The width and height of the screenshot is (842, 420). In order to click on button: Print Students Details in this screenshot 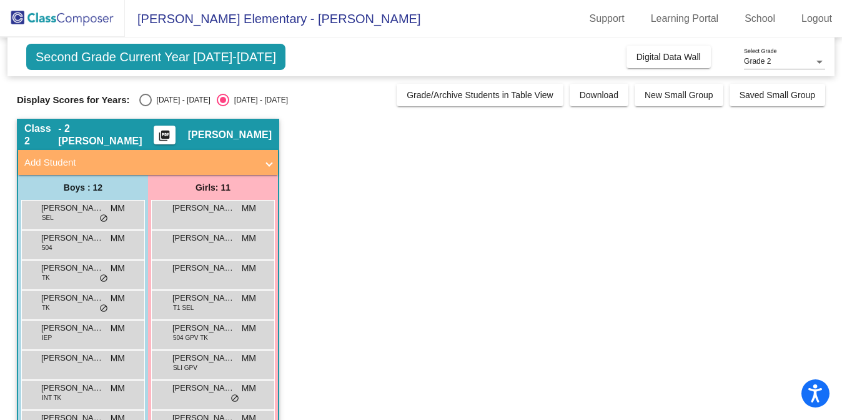, I will do `click(164, 135)`.